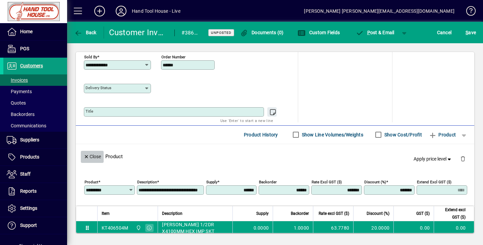 The image size is (483, 245). I want to click on div: KT406504M, so click(115, 228).